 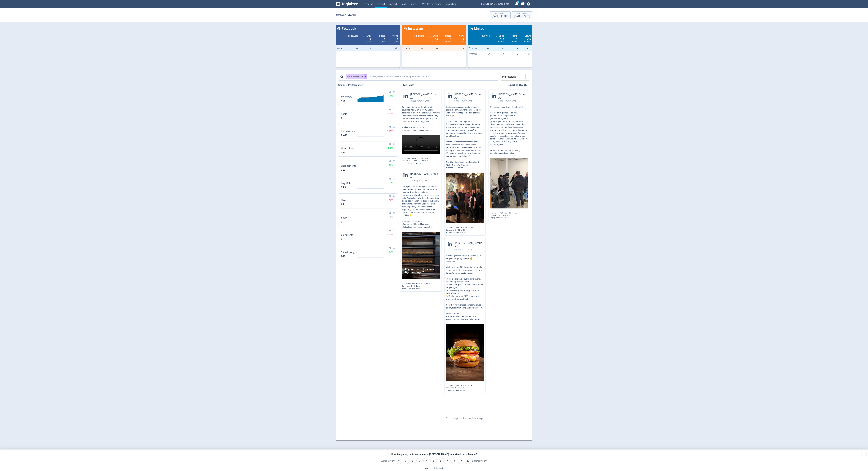 I want to click on li: 4, so click(x=427, y=461).